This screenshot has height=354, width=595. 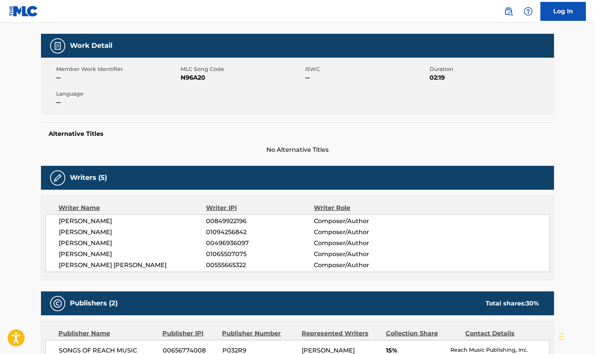 I want to click on img: help, so click(x=528, y=11).